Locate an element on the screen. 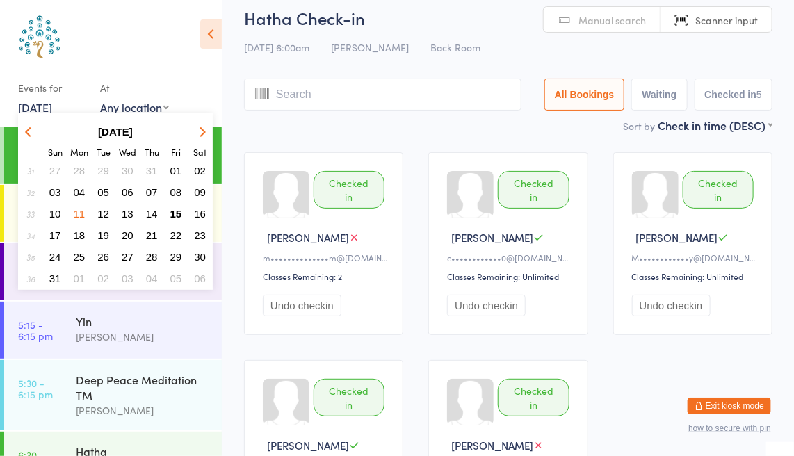 The height and width of the screenshot is (456, 794). small: Tuesday is located at coordinates (104, 152).